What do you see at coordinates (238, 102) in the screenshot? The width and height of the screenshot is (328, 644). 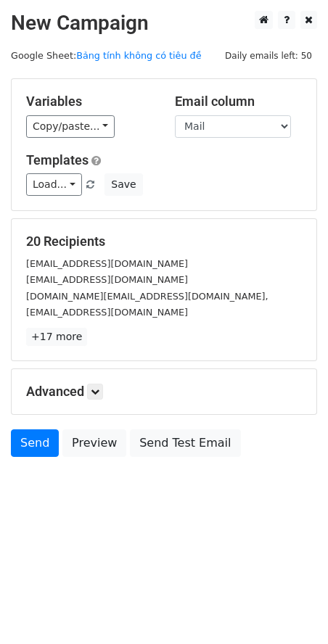 I see `h5: Email column` at bounding box center [238, 102].